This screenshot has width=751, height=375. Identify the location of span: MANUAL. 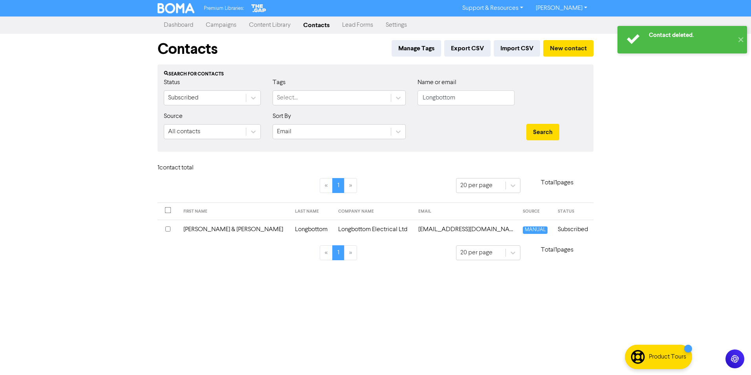
(535, 230).